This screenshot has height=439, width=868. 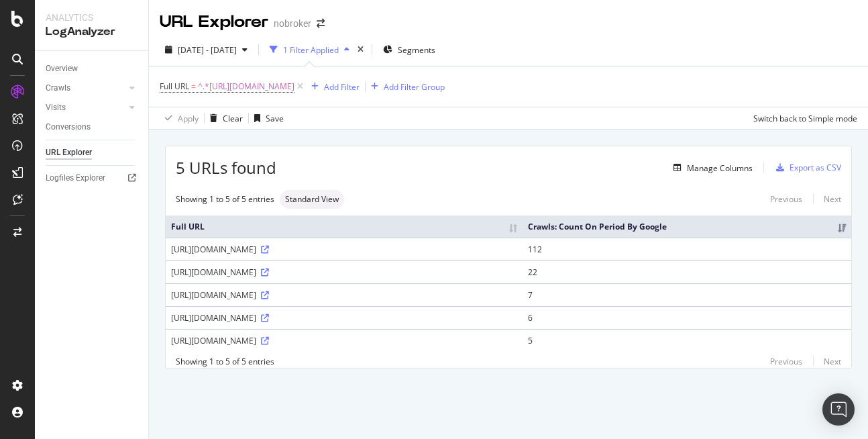 What do you see at coordinates (91, 32) in the screenshot?
I see `div: LogAnalyzer` at bounding box center [91, 32].